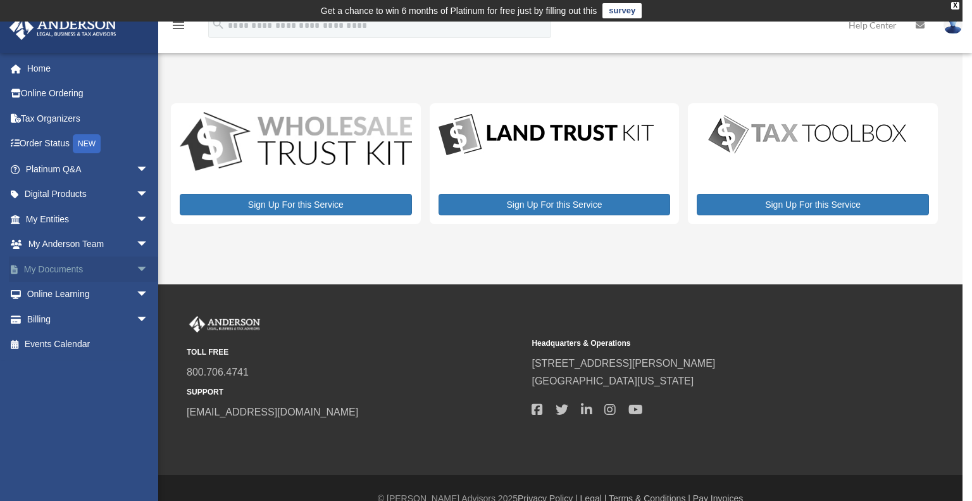 This screenshot has height=501, width=972. What do you see at coordinates (88, 169) in the screenshot?
I see `a: Platinum Q&Aarrow_drop_down` at bounding box center [88, 169].